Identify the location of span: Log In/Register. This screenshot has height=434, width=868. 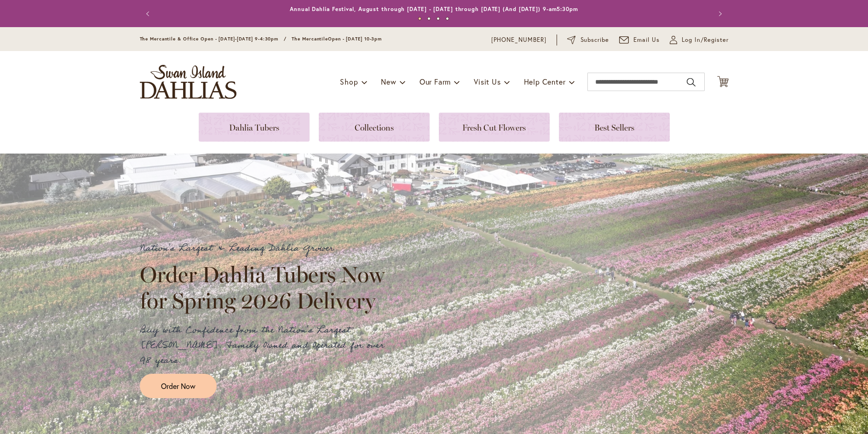
(705, 40).